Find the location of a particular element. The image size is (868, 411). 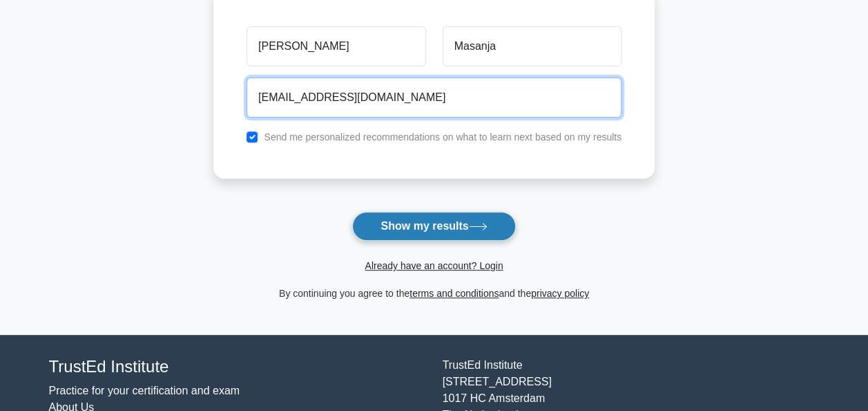

label: Send me personalized recommendations on what to learn next based on my results is located at coordinates (443, 137).